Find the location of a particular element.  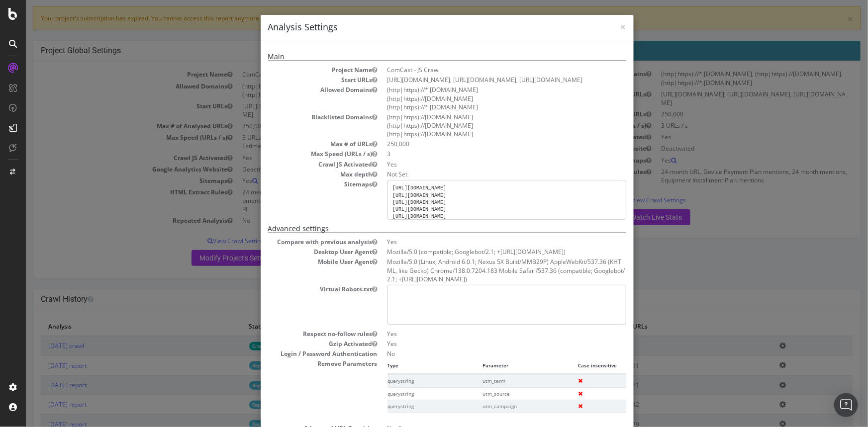

dd: Not Set is located at coordinates (481, 174).